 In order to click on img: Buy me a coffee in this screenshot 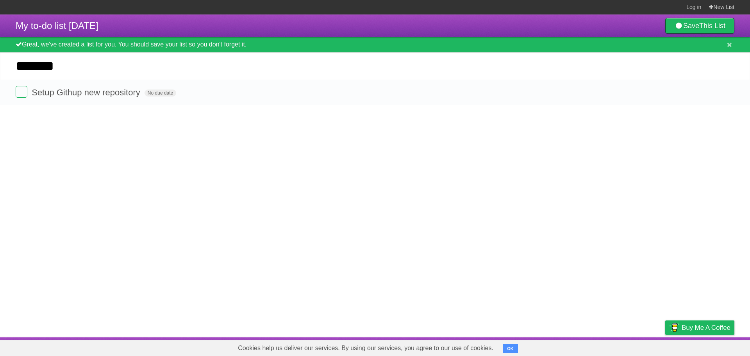, I will do `click(674, 327)`.